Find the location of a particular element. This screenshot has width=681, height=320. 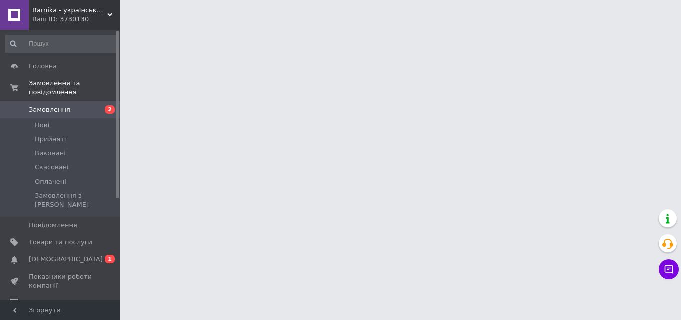

span: Виконані is located at coordinates (50, 153).